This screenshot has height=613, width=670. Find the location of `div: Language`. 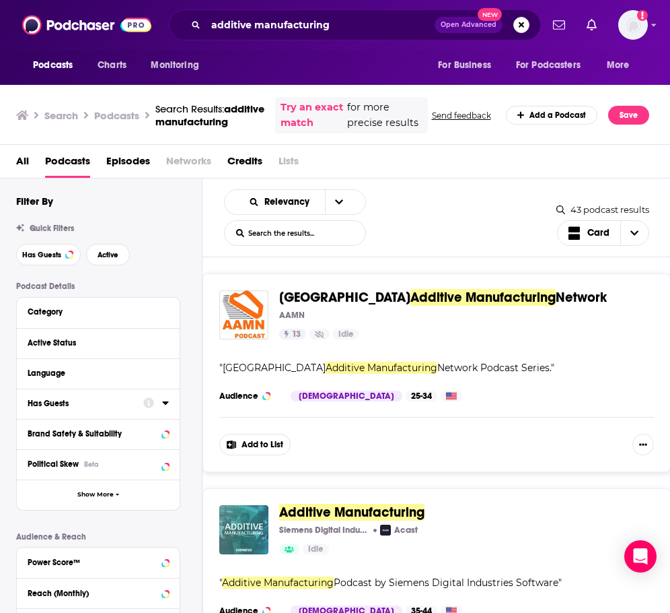

div: Language is located at coordinates (94, 373).